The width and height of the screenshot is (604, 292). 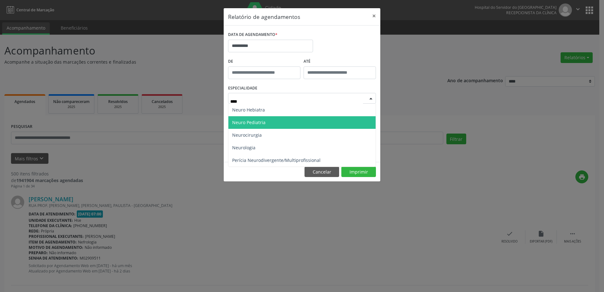 I want to click on button: Imprimir, so click(x=359, y=172).